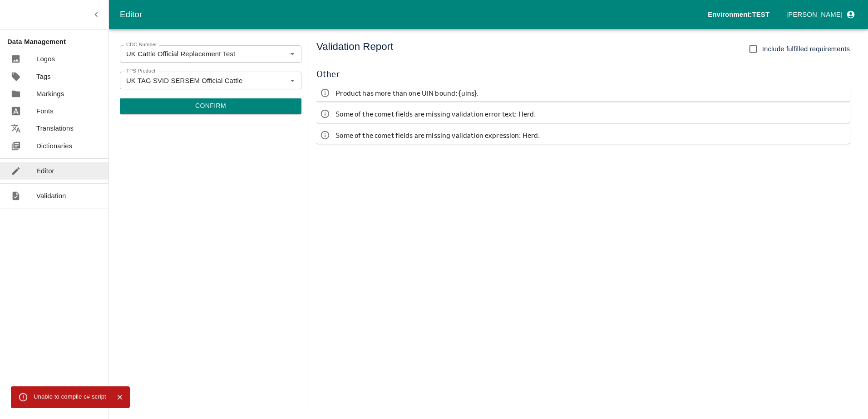  What do you see at coordinates (805, 49) in the screenshot?
I see `span: Include fulfilled requirements` at bounding box center [805, 49].